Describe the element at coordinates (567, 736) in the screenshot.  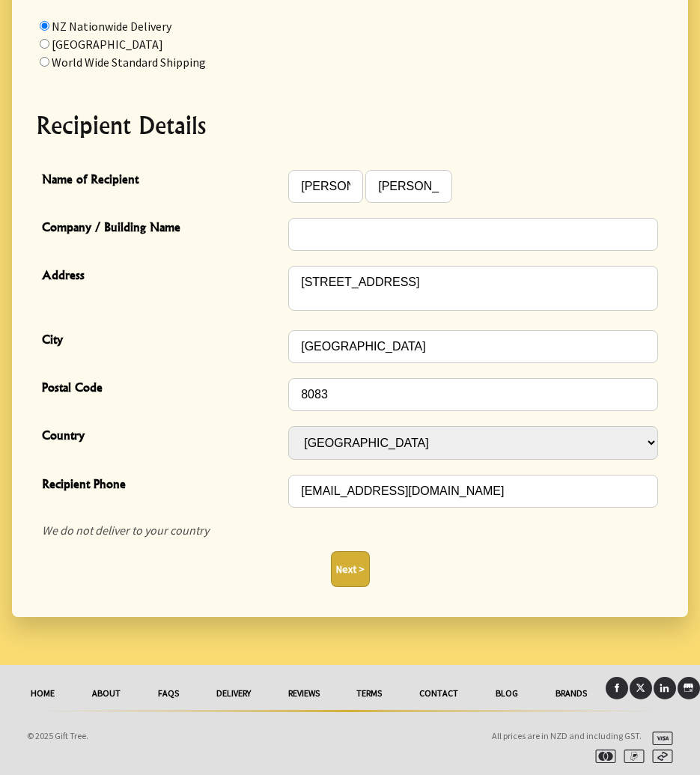
I see `span: All prices are in NZD and including GST.` at that location.